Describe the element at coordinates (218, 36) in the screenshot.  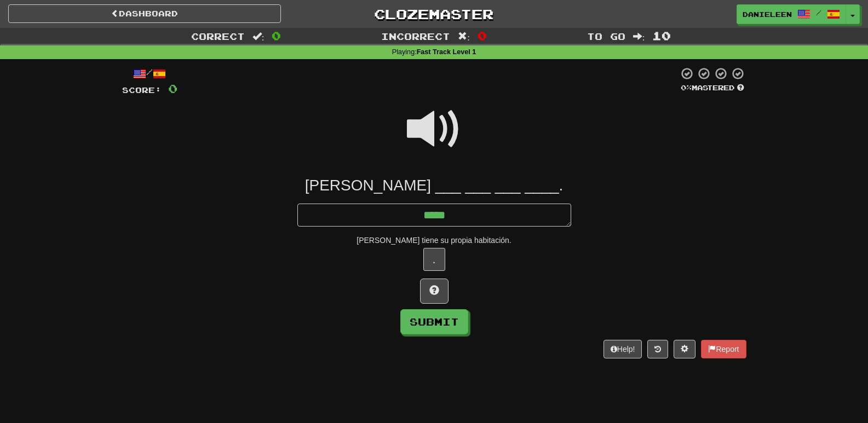
I see `span: Correct` at that location.